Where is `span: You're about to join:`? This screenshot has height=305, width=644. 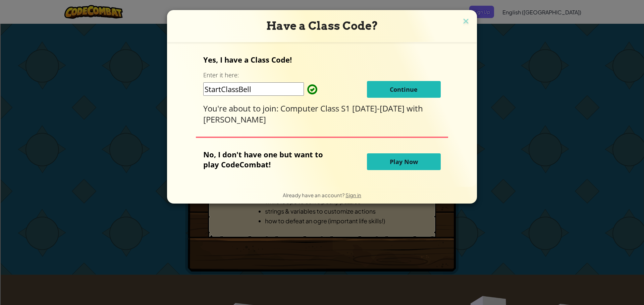 span: You're about to join: is located at coordinates (242, 108).